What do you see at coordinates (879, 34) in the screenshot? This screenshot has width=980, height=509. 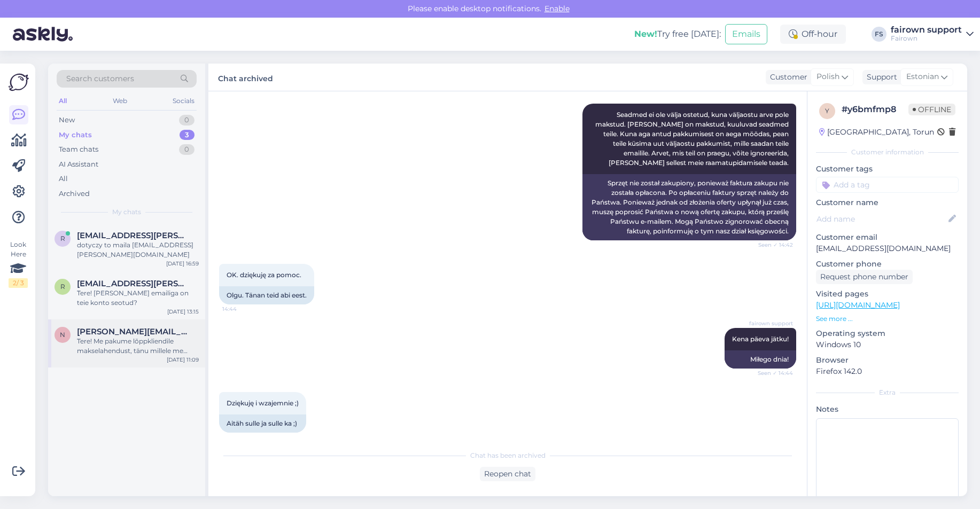 I see `div: FS` at bounding box center [879, 34].